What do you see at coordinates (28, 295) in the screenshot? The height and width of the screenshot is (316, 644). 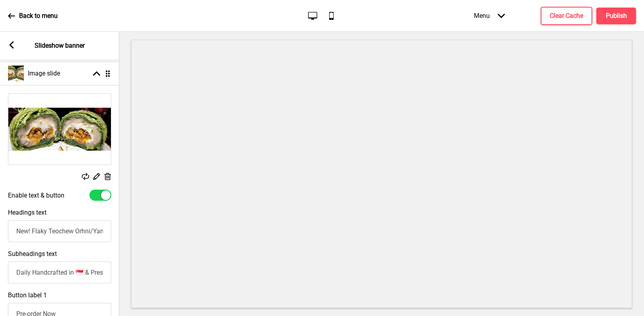 I see `label: Button label 1` at bounding box center [28, 295].